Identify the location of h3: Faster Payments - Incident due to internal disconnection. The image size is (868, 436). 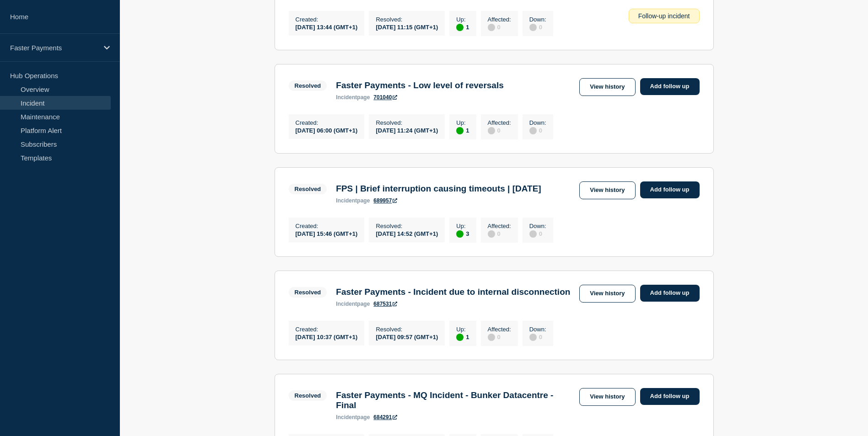
(453, 292).